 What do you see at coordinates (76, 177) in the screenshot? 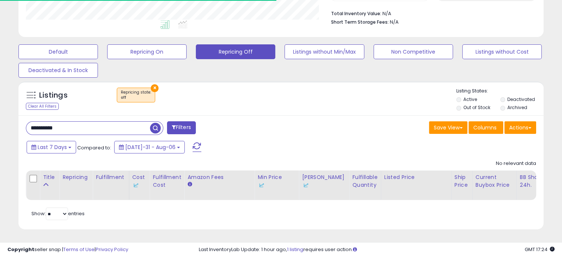
I see `div: Repricing` at bounding box center [76, 177].